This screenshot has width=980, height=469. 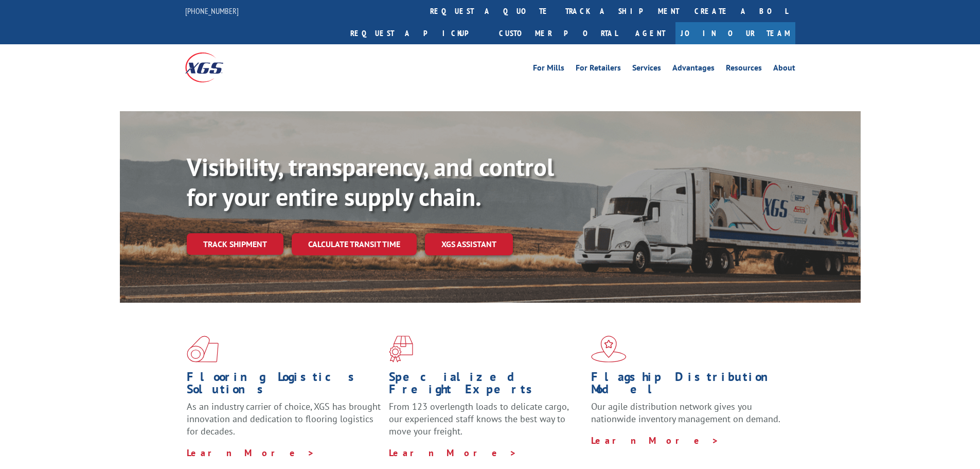 What do you see at coordinates (735, 33) in the screenshot?
I see `a: Join Our Team` at bounding box center [735, 33].